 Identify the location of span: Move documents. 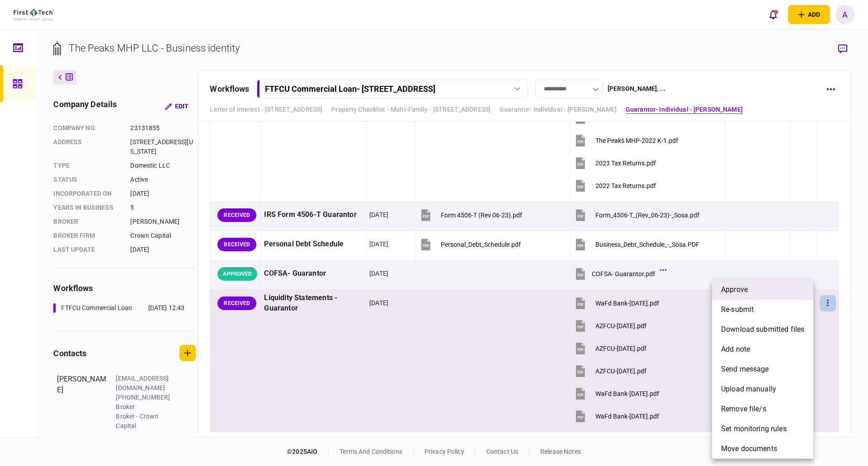
(749, 449).